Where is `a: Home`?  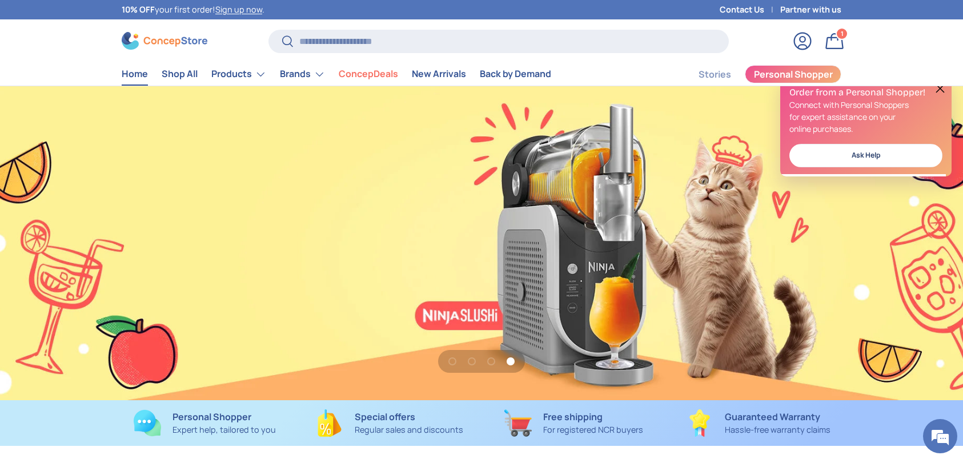 a: Home is located at coordinates (135, 74).